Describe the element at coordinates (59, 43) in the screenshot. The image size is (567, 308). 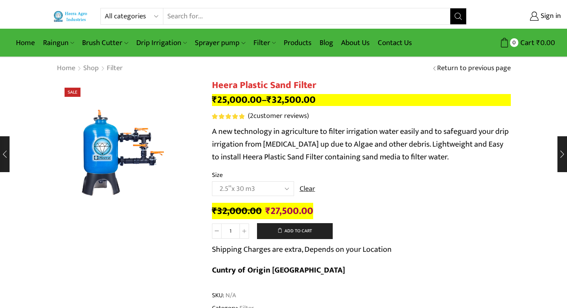
I see `a: Raingun` at that location.